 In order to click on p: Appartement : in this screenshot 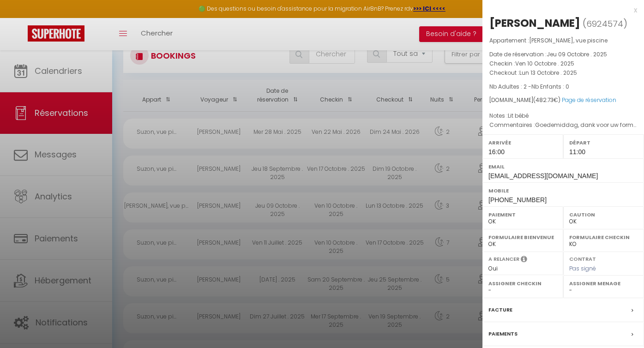, I will do `click(563, 40)`.